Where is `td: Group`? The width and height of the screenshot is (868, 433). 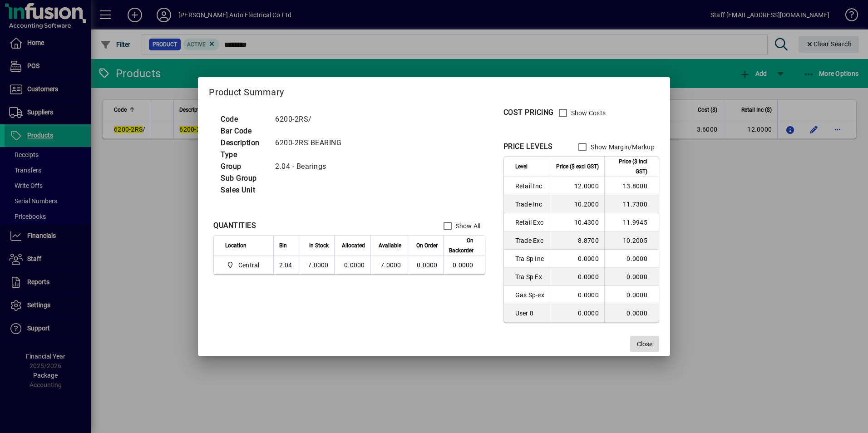 td: Group is located at coordinates (243, 167).